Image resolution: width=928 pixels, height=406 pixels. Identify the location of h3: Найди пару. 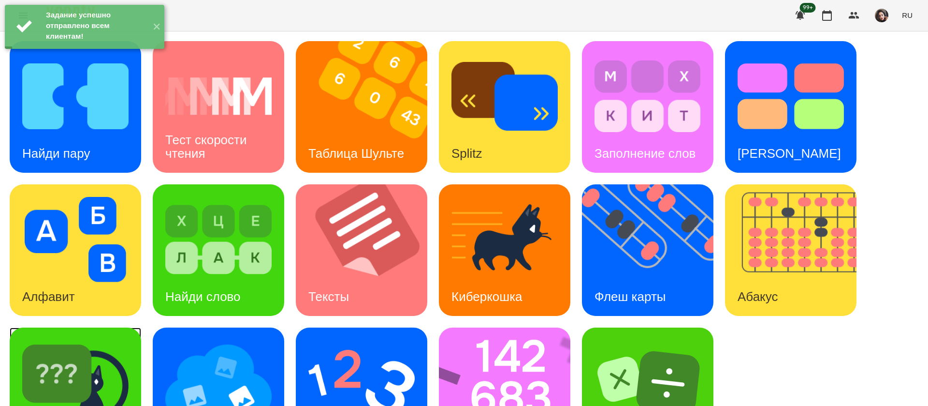
(56, 153).